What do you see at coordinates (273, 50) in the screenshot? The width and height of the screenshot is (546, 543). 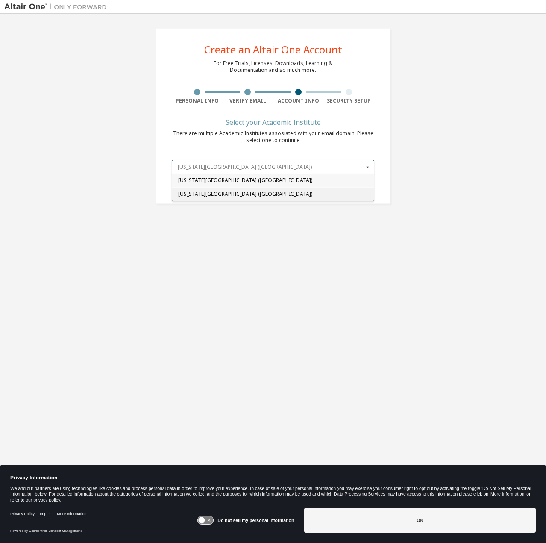 I see `div: Create an Altair One Account` at bounding box center [273, 50].